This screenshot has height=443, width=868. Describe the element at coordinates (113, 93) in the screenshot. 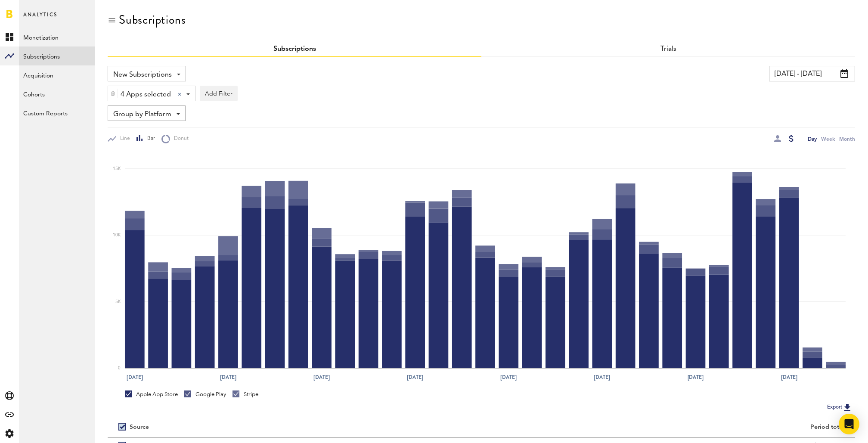

I see `img: trash_awesome_blue.svg` at that location.